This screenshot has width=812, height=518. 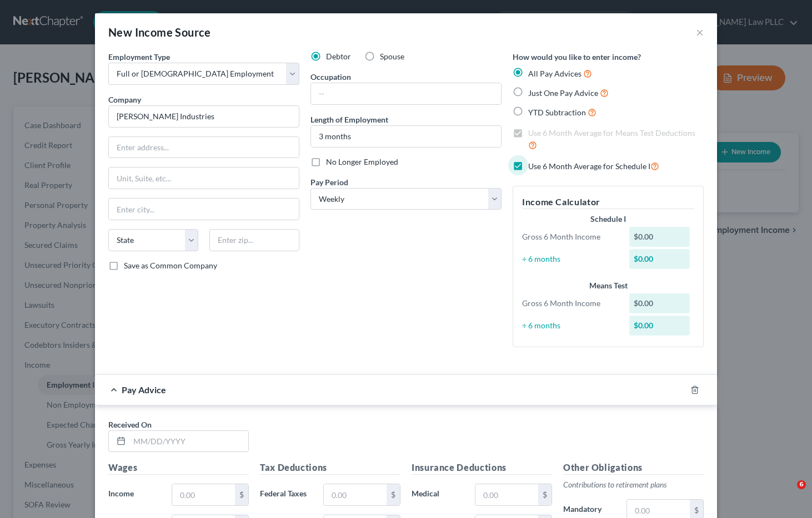 I want to click on p: Contributions to retirement plans, so click(x=633, y=485).